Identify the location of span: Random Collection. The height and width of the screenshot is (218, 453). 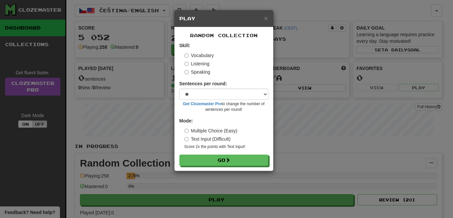
(224, 35).